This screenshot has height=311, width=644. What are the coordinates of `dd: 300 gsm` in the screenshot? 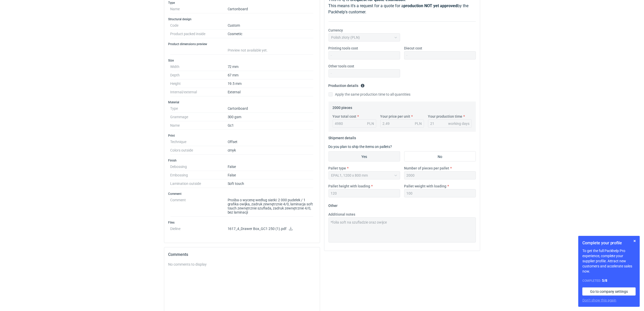 It's located at (270, 117).